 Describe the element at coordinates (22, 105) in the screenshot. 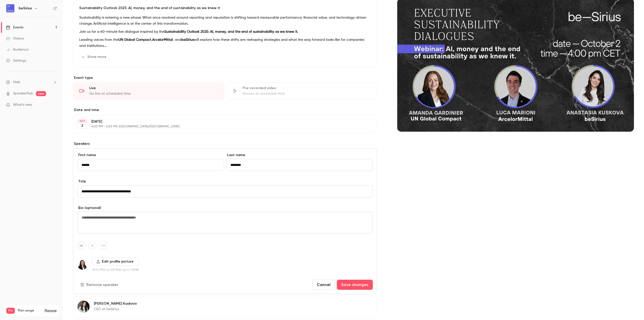

I see `span: What's new` at that location.